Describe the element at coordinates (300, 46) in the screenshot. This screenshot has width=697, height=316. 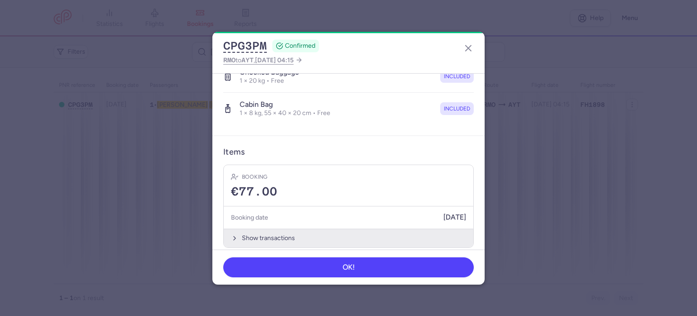
I see `span: CONFIRMED` at that location.